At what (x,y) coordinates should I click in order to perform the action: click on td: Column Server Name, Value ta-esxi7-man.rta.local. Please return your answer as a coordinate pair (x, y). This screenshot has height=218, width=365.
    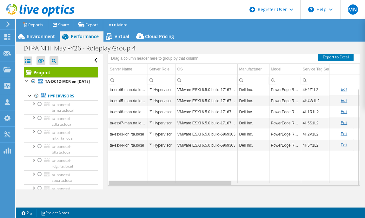
    Looking at the image, I should click on (128, 123).